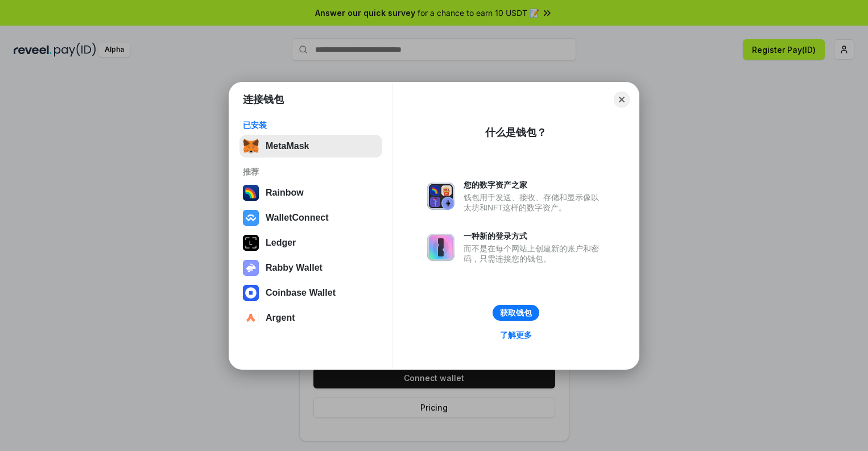  What do you see at coordinates (516, 313) in the screenshot?
I see `div: 获取钱包` at bounding box center [516, 313].